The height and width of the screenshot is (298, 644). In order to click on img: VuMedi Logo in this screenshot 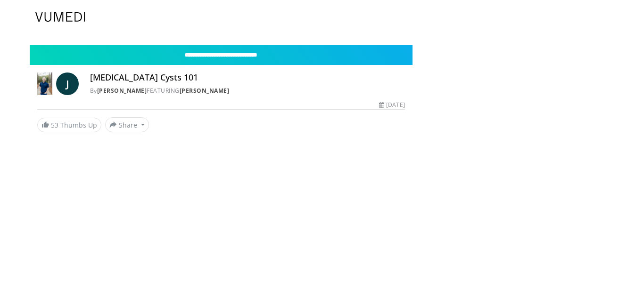, I will do `click(60, 17)`.